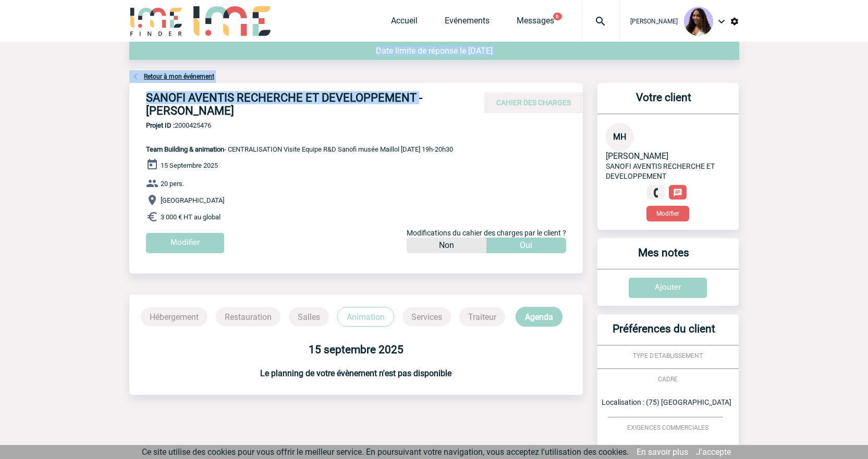 Image resolution: width=868 pixels, height=459 pixels. What do you see at coordinates (656, 193) in the screenshot?
I see `img: fixe.png` at bounding box center [656, 193].